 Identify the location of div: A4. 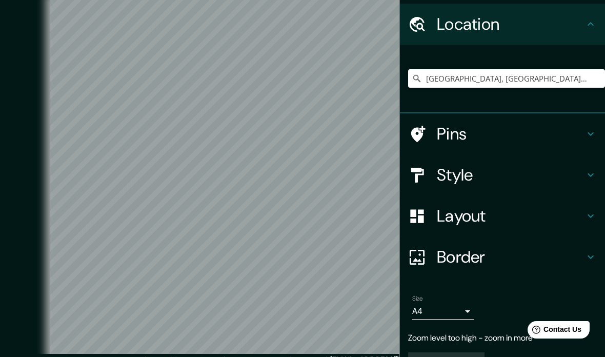
(443, 311).